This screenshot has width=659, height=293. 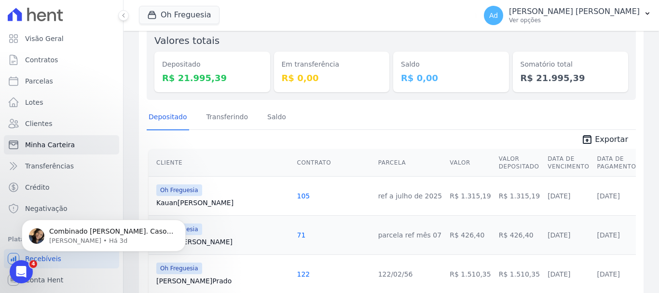 What do you see at coordinates (616, 162) in the screenshot?
I see `th: Data de Pagamento` at bounding box center [616, 162].